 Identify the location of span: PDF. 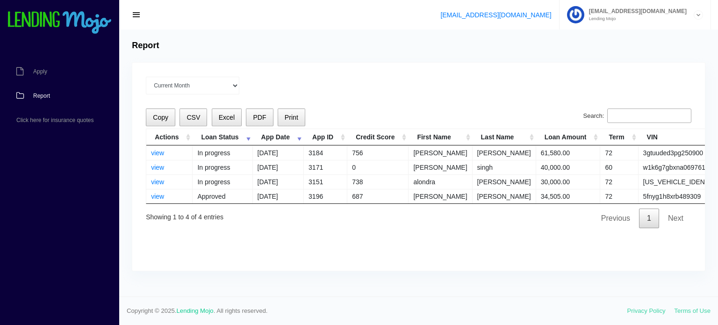
(259, 117).